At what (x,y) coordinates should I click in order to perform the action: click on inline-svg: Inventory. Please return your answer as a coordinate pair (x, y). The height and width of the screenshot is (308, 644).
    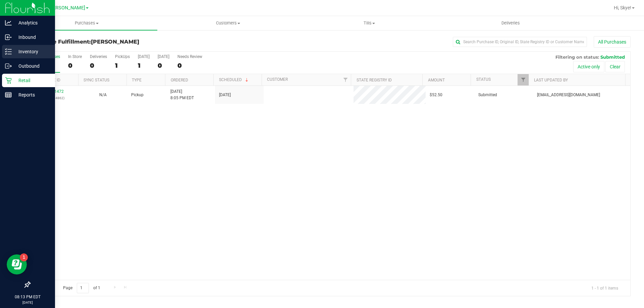
    Looking at the image, I should click on (8, 52).